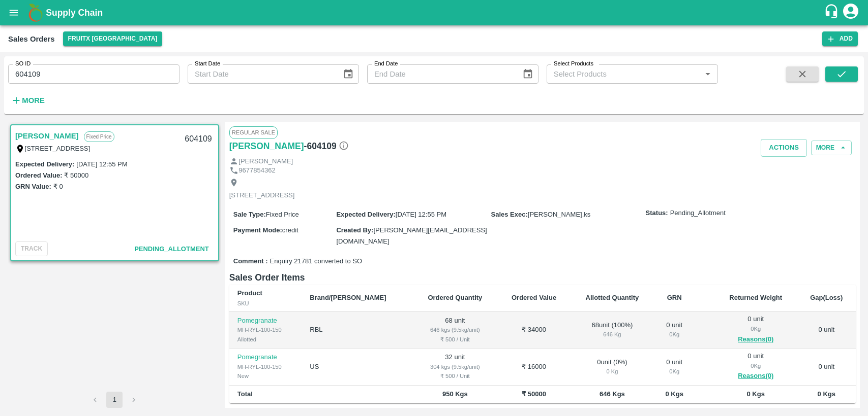  What do you see at coordinates (33, 186) in the screenshot?
I see `label: GRN Value:` at bounding box center [33, 186].